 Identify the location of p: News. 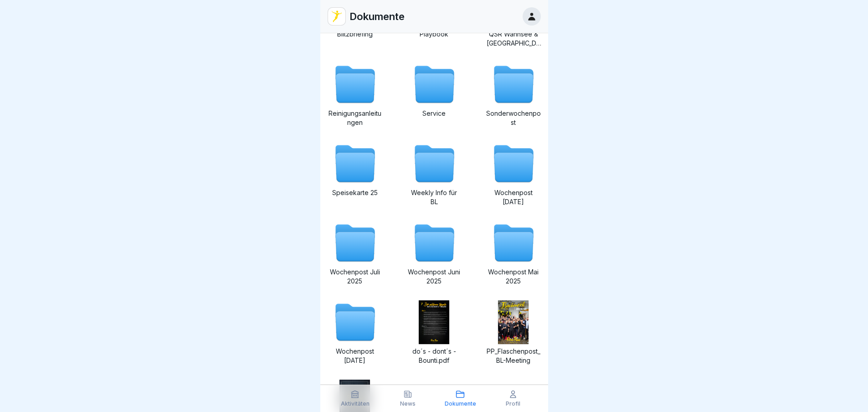
(408, 403).